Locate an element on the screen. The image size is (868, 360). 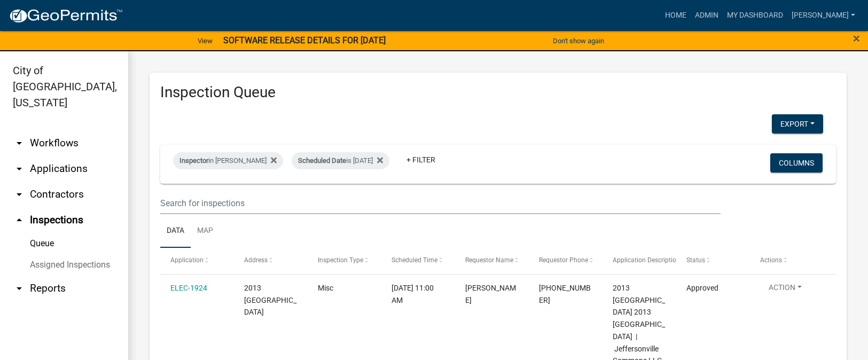
span: Requestor Name is located at coordinates (489, 260).